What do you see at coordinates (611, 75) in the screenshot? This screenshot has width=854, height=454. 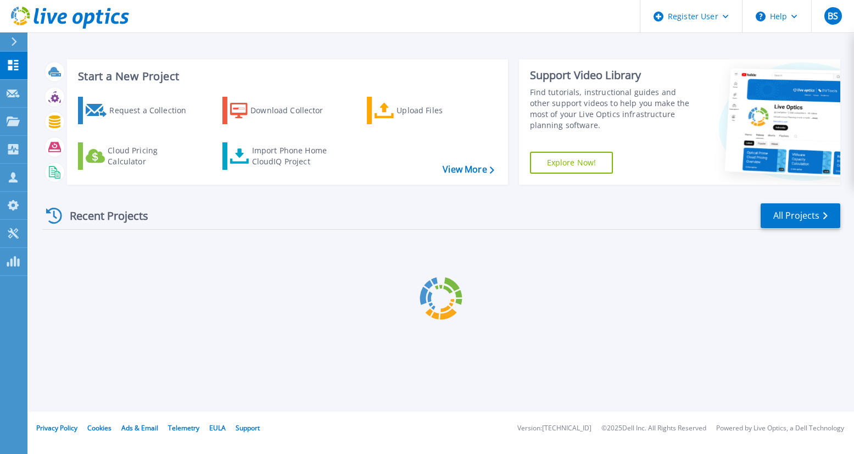 I see `div: Support Video Library` at bounding box center [611, 75].